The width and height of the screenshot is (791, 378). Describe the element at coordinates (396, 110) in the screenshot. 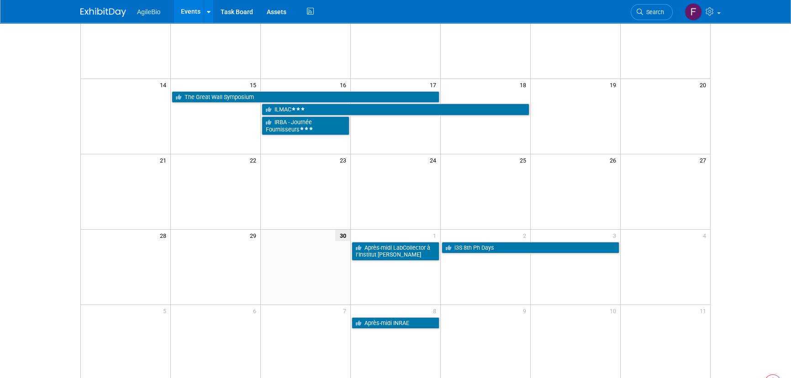

I see `a: ILMAC` at that location.